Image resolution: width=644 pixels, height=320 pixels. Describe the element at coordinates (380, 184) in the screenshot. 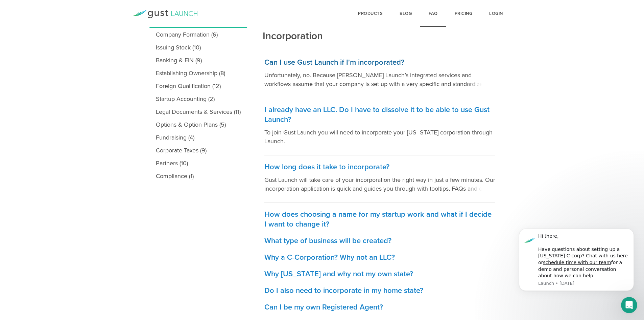

I see `p: Gust Launch will take care of your incorporation the right way in just a few minutes. Our incorpo...` at that location.